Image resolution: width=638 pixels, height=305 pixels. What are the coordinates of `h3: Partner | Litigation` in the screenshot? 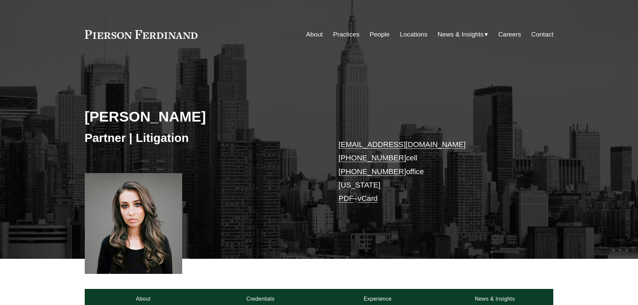 It's located at (202, 138).